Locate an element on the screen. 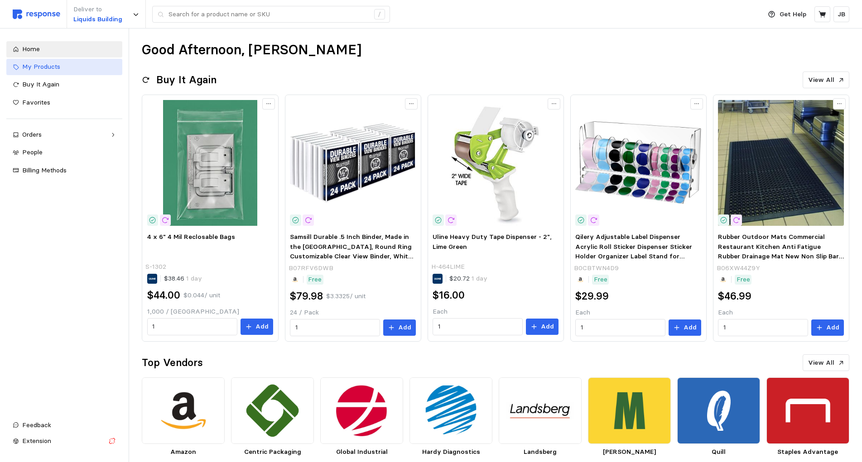  span: Qilery Adjustable Label Dispenser Acrylic Roll Sticker Dispenser Sticker Holder Organizer Label S... is located at coordinates (634, 251).